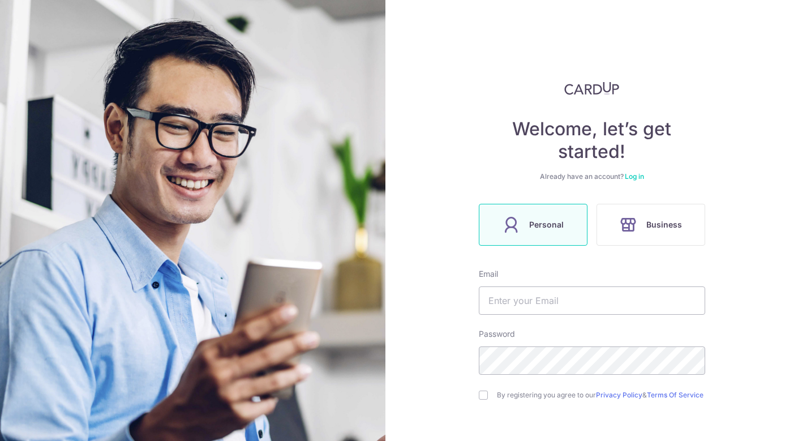 This screenshot has height=441, width=798. What do you see at coordinates (546, 225) in the screenshot?
I see `span: Personal` at bounding box center [546, 225].